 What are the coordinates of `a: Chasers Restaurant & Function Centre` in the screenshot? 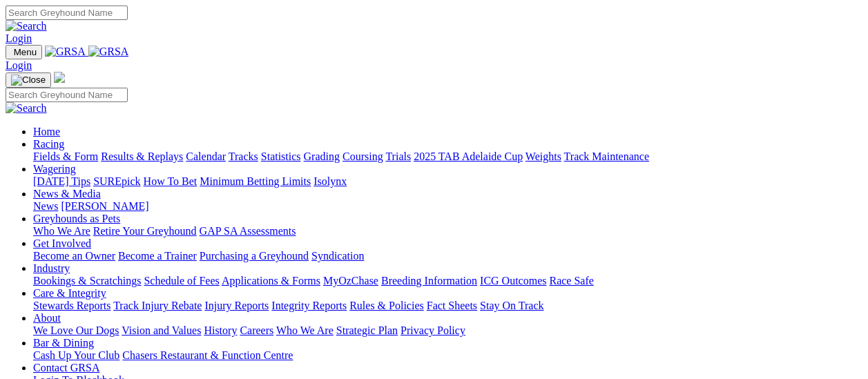 It's located at (208, 355).